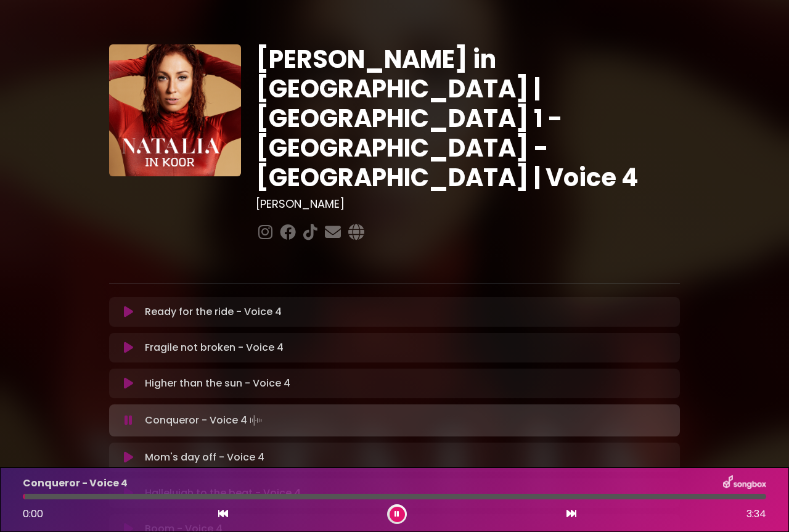 This screenshot has height=532, width=789. I want to click on img: YTVS25JmS9CLUqXqkEhs, so click(175, 111).